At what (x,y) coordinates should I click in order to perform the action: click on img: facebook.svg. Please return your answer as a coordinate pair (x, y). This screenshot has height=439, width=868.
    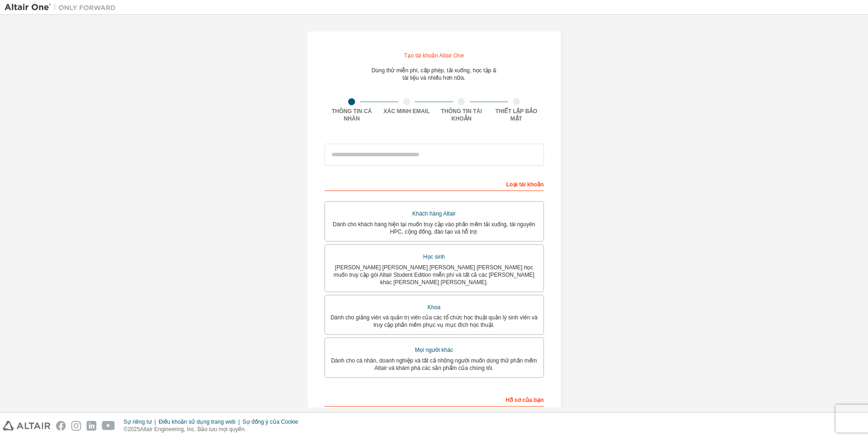
    Looking at the image, I should click on (61, 426).